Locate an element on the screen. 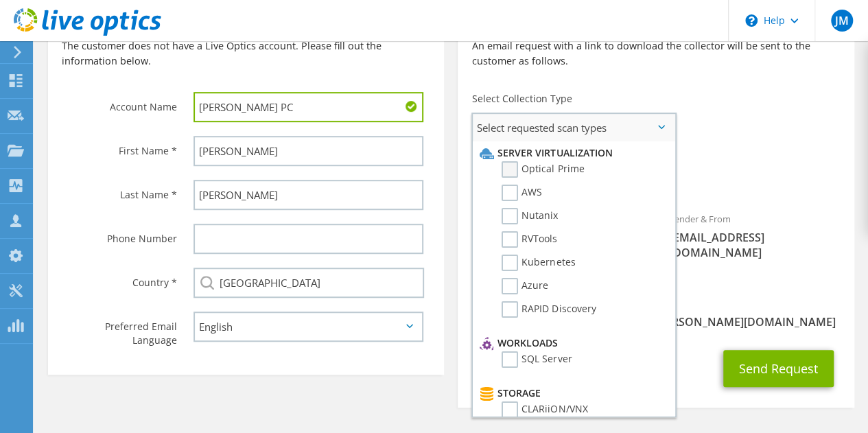  label: RAPID Discovery is located at coordinates (548, 309).